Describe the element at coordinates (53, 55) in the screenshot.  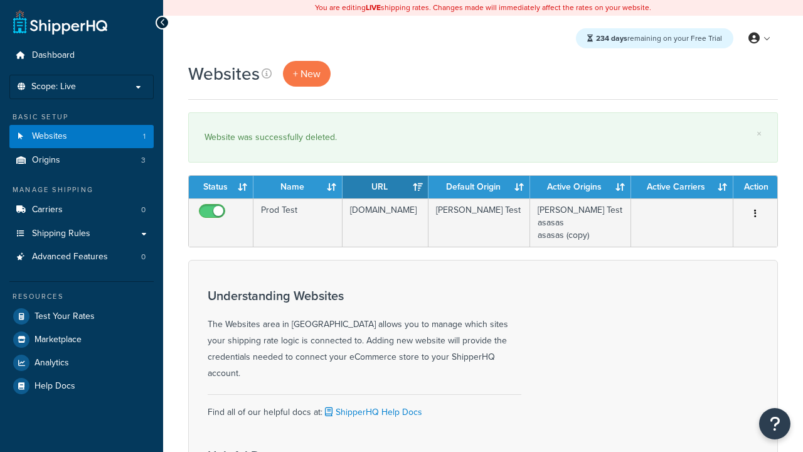
I see `span: Dashboard` at that location.